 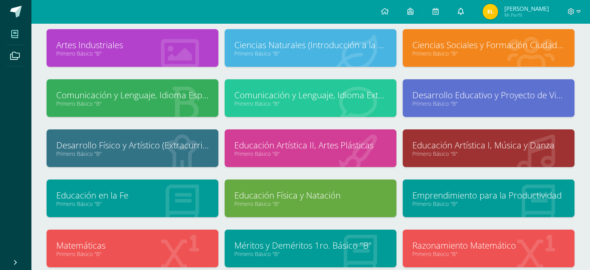 I want to click on span: Mi Perfil, so click(x=526, y=15).